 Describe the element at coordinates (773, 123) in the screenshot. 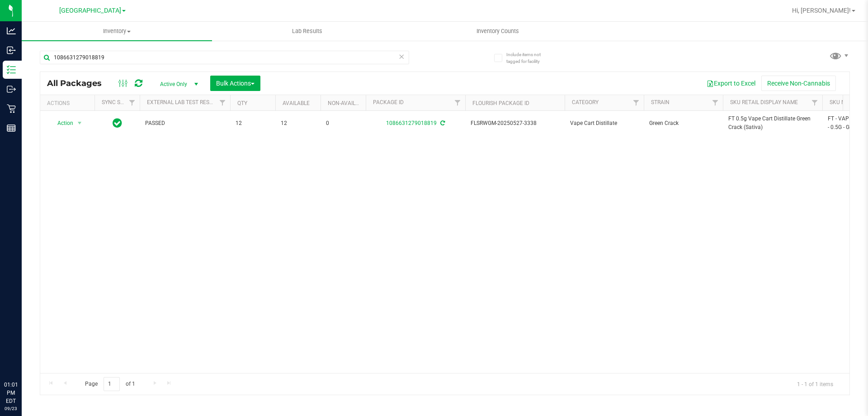

I see `span: FT 0.5g Vape Cart Distillate Green Crack (Sativa)` at that location.